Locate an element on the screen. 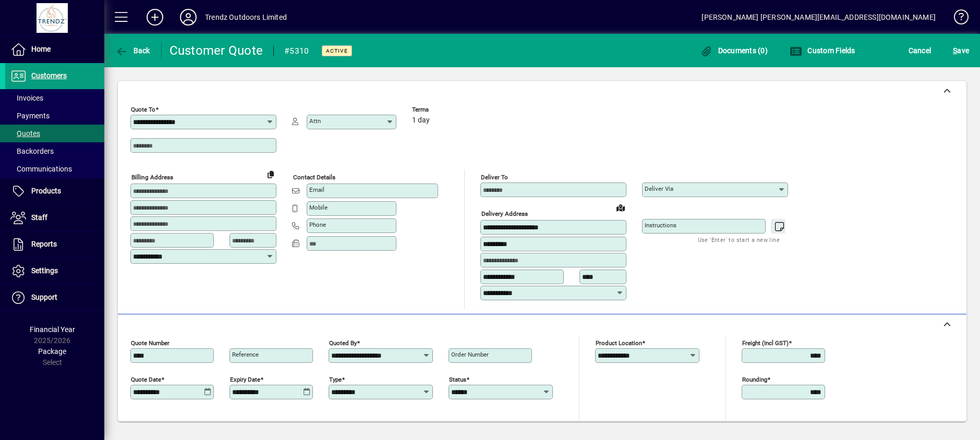 The height and width of the screenshot is (440, 980). button: Custom Fields is located at coordinates (822, 51).